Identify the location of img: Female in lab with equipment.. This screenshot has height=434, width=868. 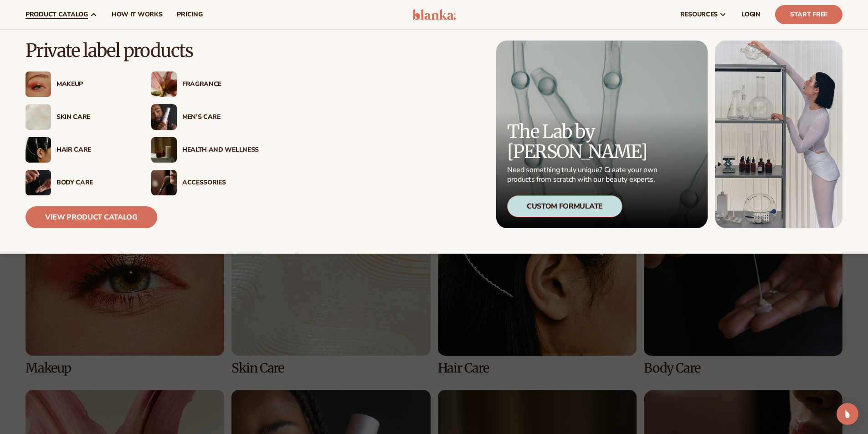
(779, 134).